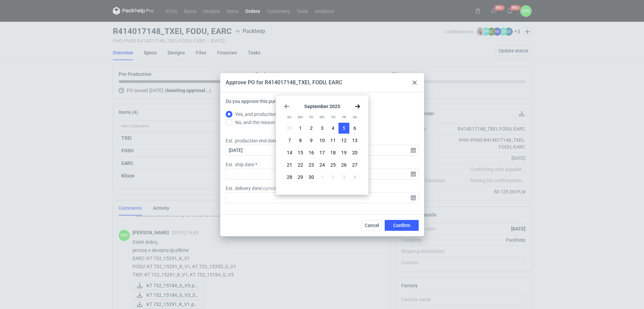 This screenshot has height=309, width=644. I want to click on label: Est. delivery date, so click(254, 188).